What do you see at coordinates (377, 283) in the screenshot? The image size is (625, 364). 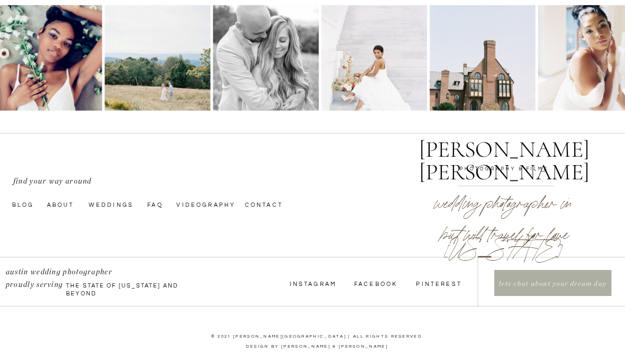 I see `nav: Facebook` at bounding box center [377, 283].